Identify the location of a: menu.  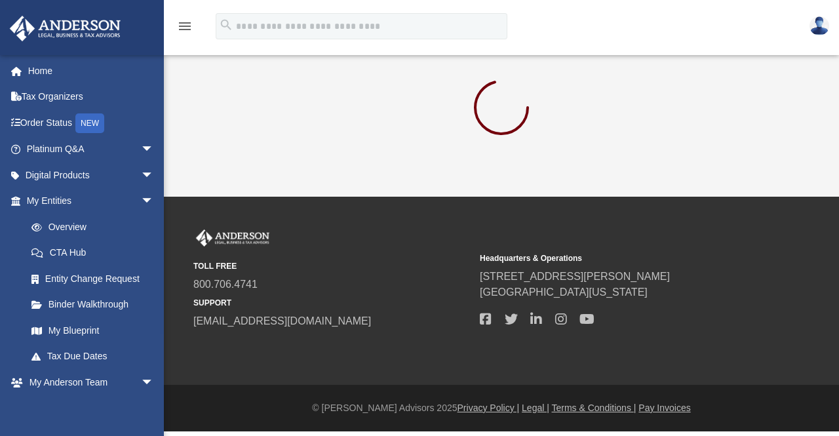
(185, 29).